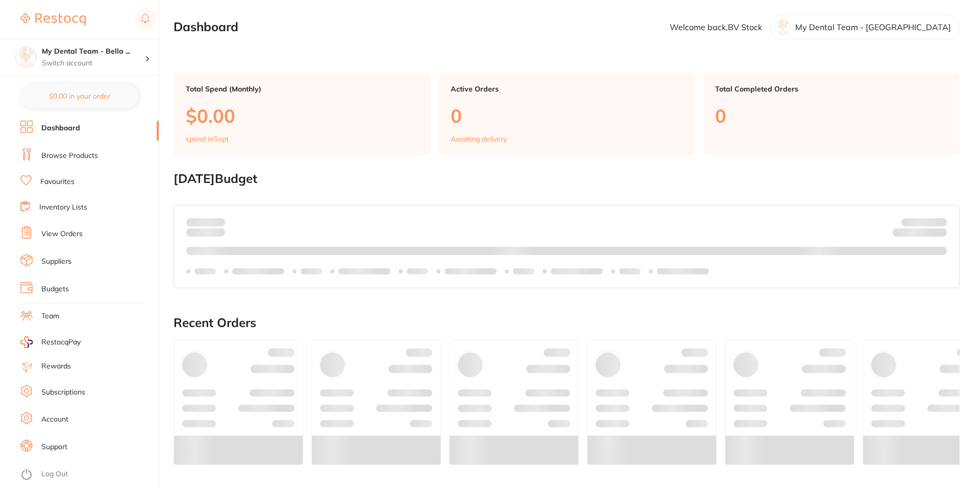  What do you see at coordinates (206, 222) in the screenshot?
I see `p: Spent:` at bounding box center [206, 222].